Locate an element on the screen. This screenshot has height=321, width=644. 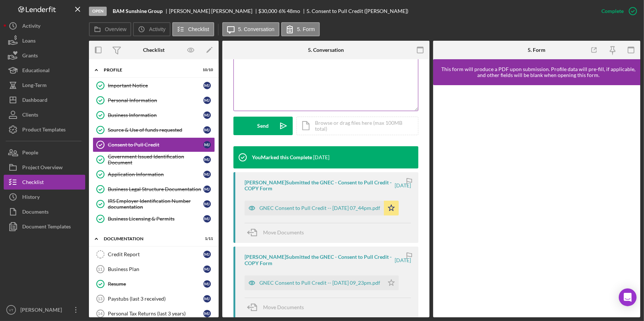
a: Product Templates is located at coordinates (45, 130).